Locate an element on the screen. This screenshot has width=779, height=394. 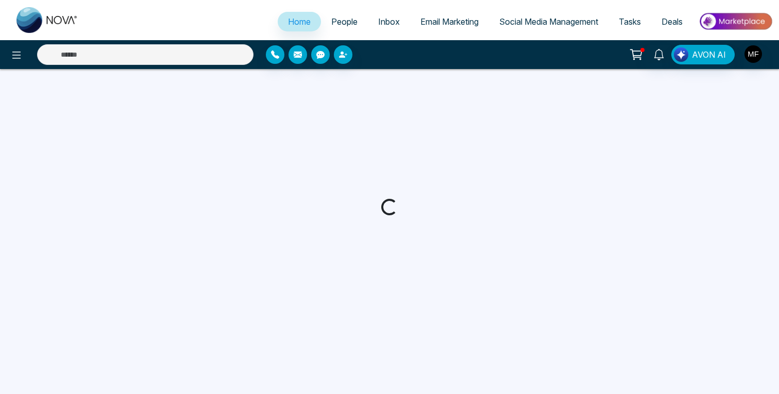
a: Deals is located at coordinates (671, 22).